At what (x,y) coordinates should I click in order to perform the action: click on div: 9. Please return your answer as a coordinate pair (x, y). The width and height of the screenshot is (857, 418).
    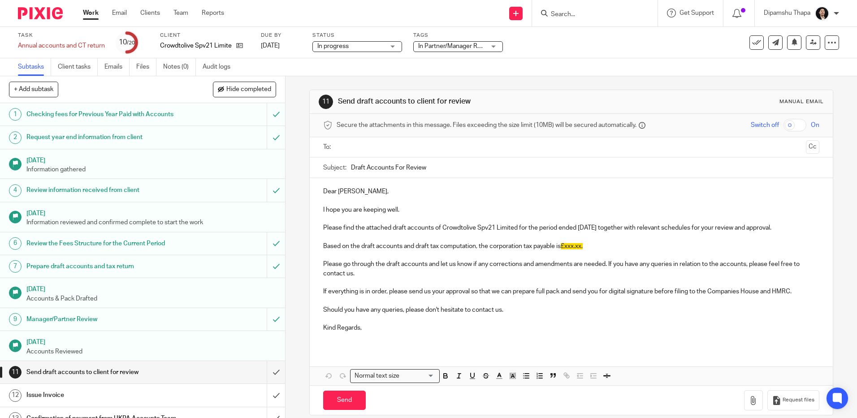
    Looking at the image, I should click on (15, 319).